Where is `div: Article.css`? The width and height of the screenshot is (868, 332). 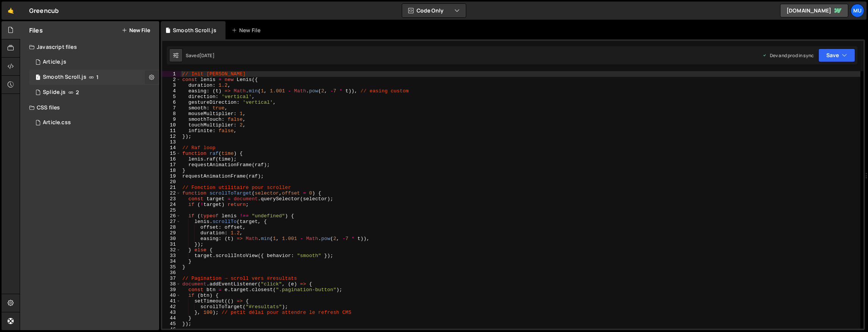
div: Article.css is located at coordinates (57, 123).